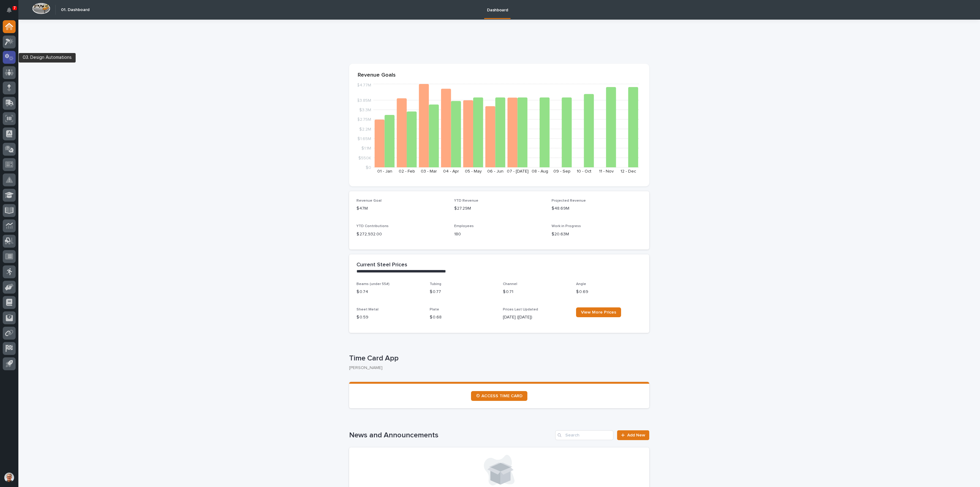  Describe the element at coordinates (434, 309) in the screenshot. I see `span: Plate` at that location.